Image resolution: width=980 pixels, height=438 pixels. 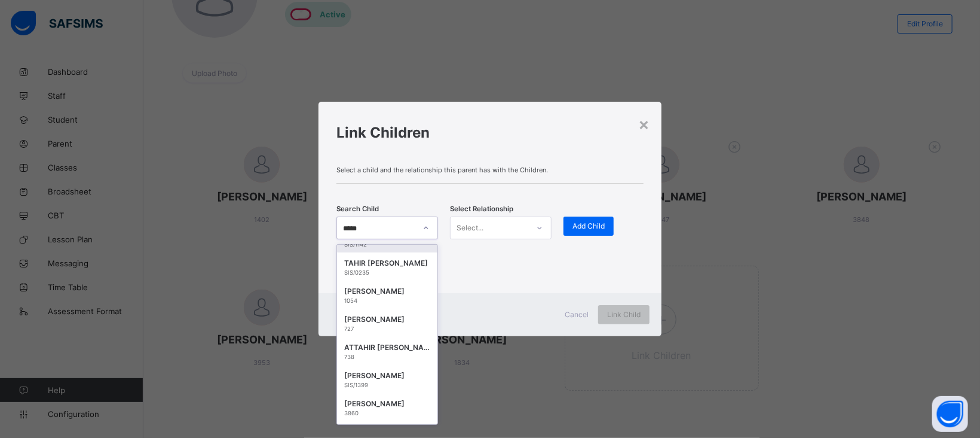 I want to click on span: Select Relationship, so click(x=481, y=209).